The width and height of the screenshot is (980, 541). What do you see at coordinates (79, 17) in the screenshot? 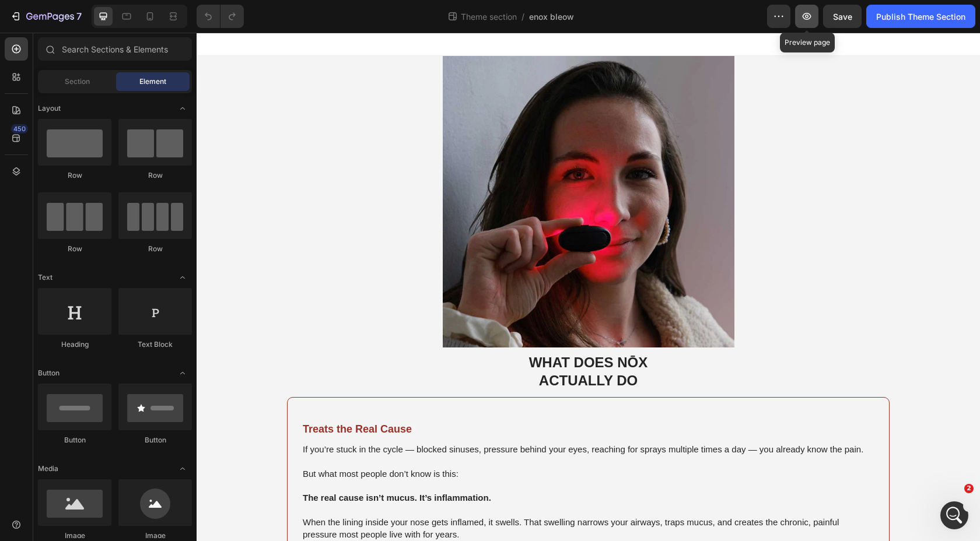
I see `p: 7` at bounding box center [79, 17].